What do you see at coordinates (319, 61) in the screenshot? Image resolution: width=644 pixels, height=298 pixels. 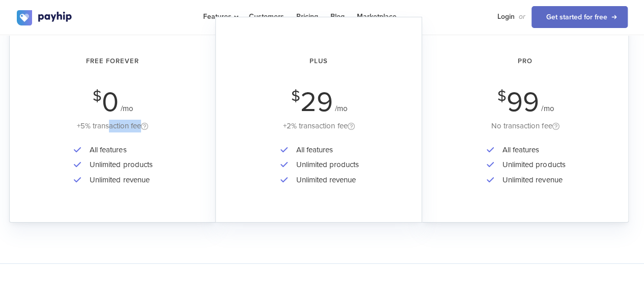 I see `h2: Plus` at bounding box center [319, 61].